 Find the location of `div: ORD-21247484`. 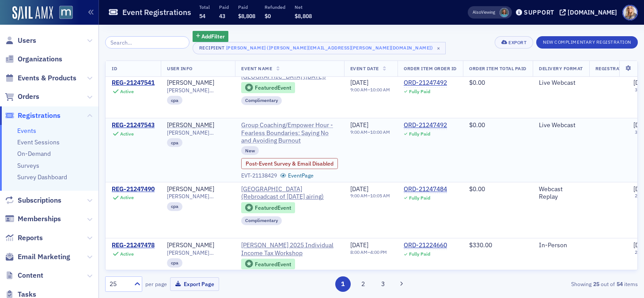

div: ORD-21247484 is located at coordinates (425, 189).